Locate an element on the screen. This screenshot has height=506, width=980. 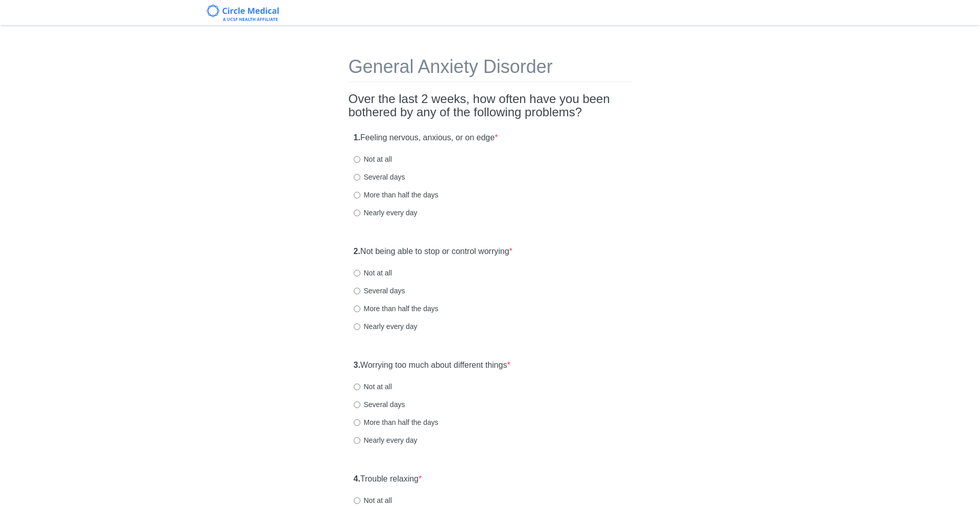
strong: 3. is located at coordinates (357, 365).